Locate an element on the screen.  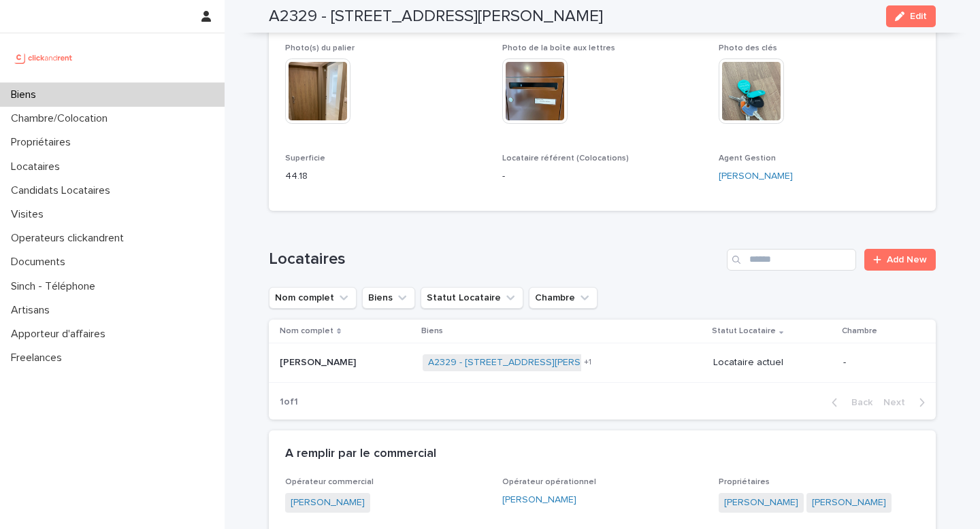
button: Back is located at coordinates (849, 403).